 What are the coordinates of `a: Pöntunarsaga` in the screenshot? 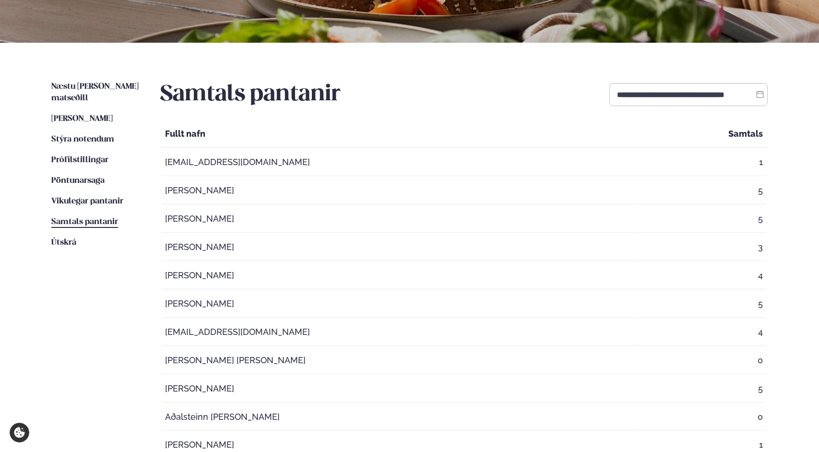 It's located at (78, 181).